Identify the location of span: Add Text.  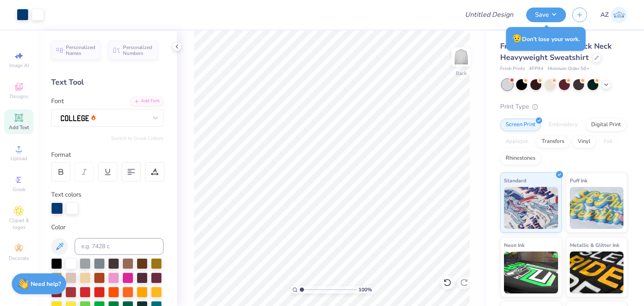
(19, 127).